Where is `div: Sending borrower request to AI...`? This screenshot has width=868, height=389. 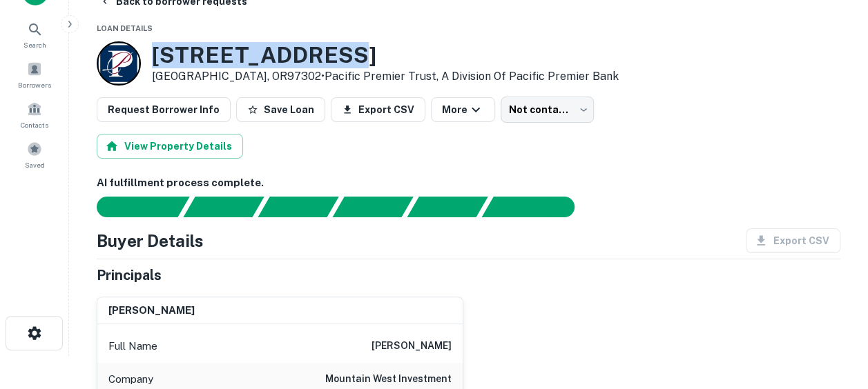
div: Sending borrower request to AI... is located at coordinates (132, 207).